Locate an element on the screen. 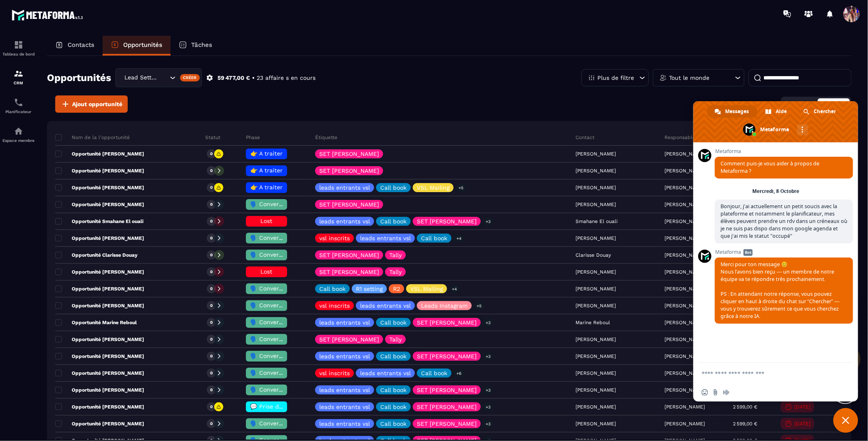 The height and width of the screenshot is (441, 868). img: logo is located at coordinates (49, 15).